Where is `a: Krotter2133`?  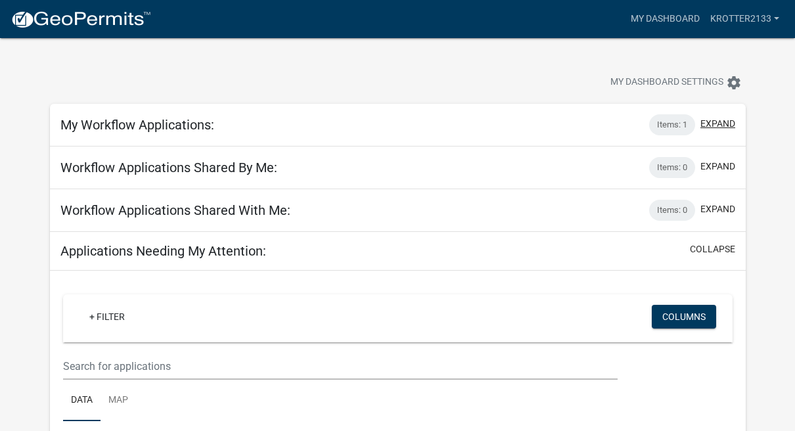
a: Krotter2133 is located at coordinates (744, 19).